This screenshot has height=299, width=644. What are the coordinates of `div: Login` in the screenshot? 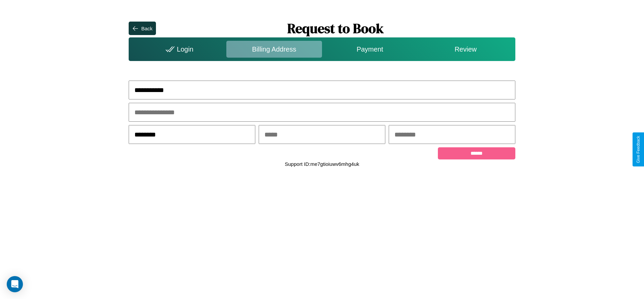 It's located at (178, 49).